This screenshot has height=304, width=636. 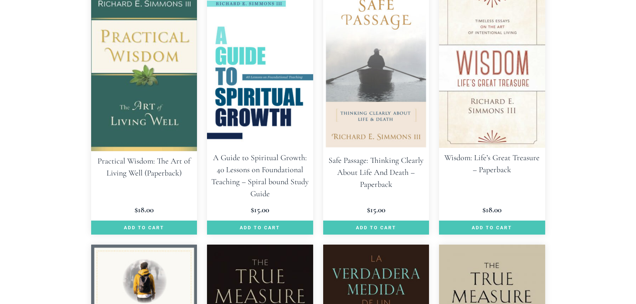 I want to click on h2: Practical Wisdom: The Art of Living Well (Paperback), so click(x=144, y=167).